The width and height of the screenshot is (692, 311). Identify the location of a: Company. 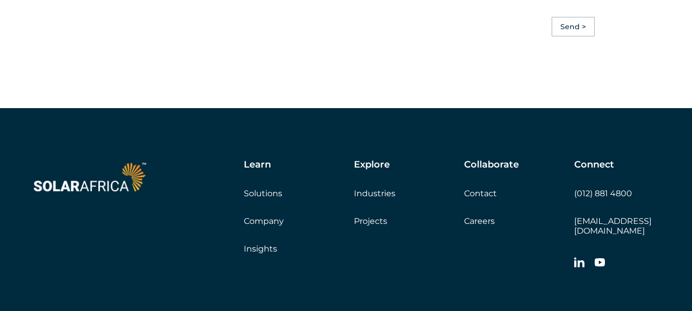
(264, 221).